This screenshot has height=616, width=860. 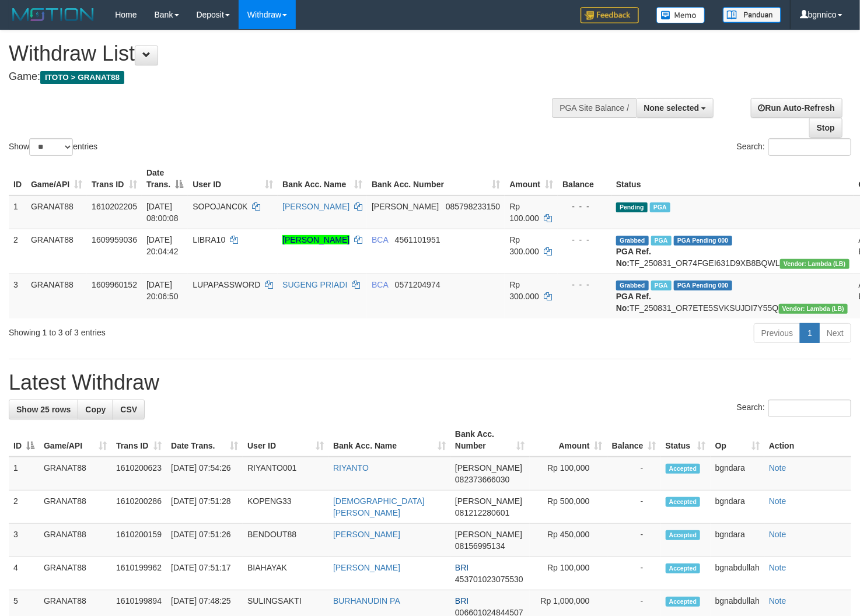 What do you see at coordinates (480, 546) in the screenshot?
I see `span: Copy 08156995134 to clipboard` at bounding box center [480, 546].